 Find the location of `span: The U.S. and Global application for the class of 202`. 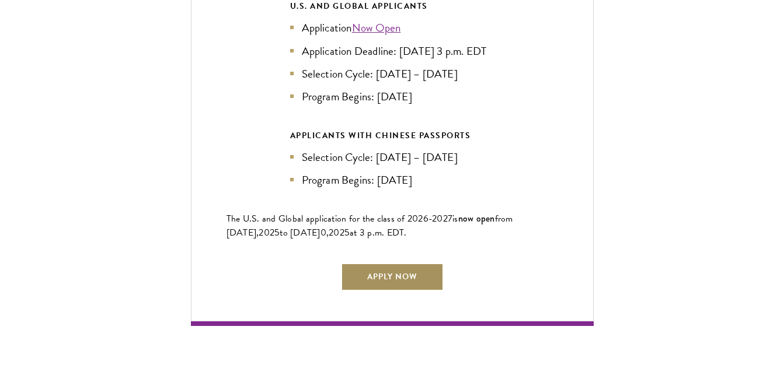

span: The U.S. and Global application for the class of 202 is located at coordinates (325, 219).